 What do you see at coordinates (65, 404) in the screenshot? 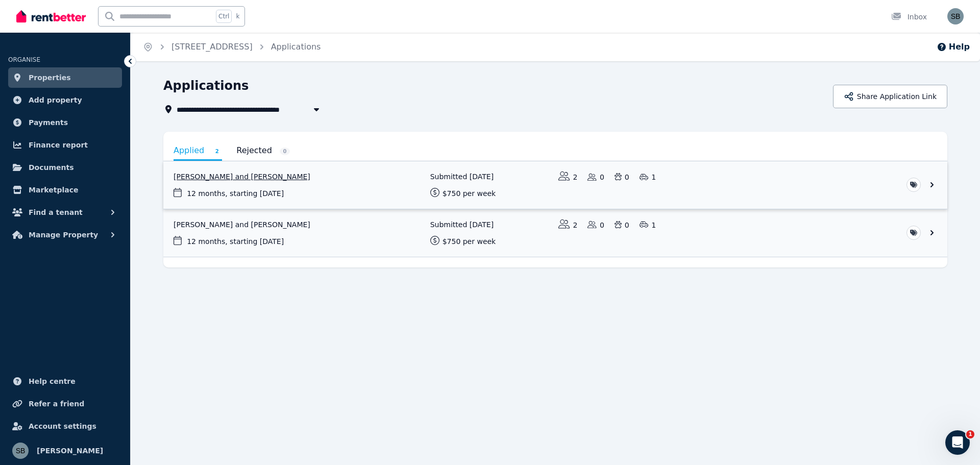
I see `a: Refer a friend` at bounding box center [65, 404].